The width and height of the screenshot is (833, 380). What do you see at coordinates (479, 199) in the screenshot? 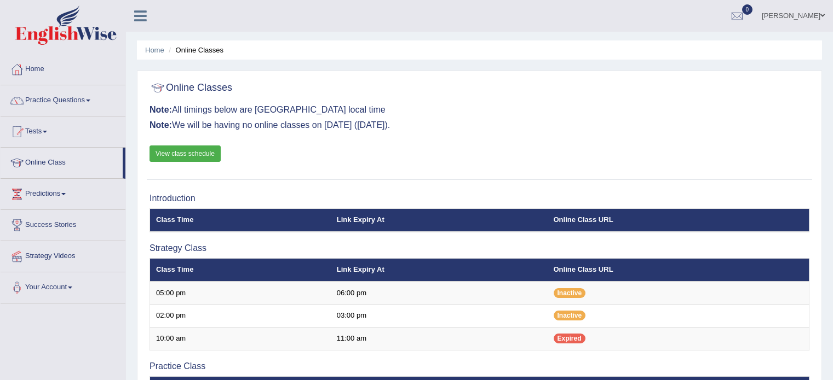
I see `h3: Introduction` at bounding box center [479, 199].